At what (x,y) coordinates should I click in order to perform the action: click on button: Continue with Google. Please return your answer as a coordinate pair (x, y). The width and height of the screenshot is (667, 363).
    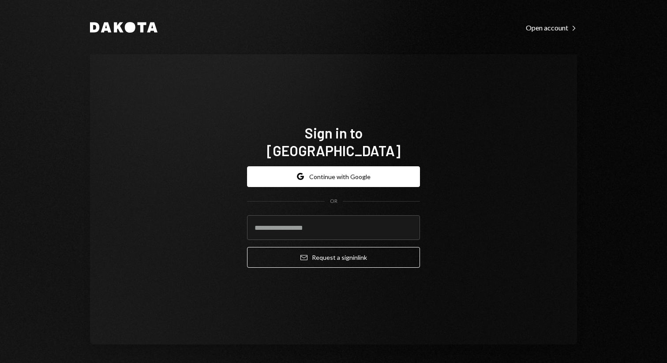
    Looking at the image, I should click on (333, 176).